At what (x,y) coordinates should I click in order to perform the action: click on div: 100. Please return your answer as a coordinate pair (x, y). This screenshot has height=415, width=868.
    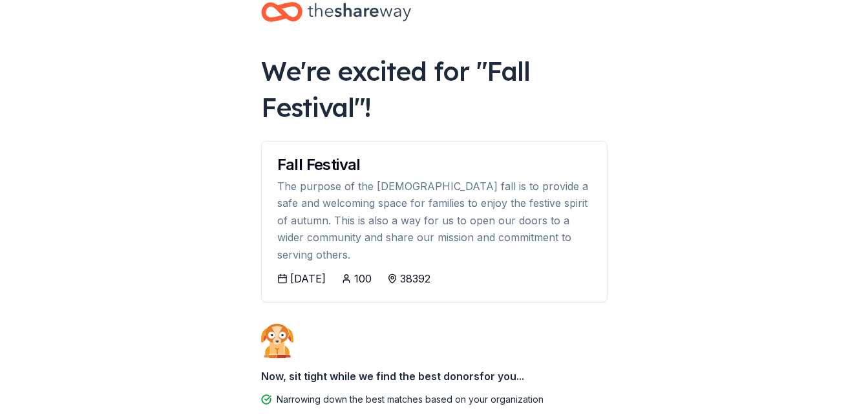
    Looking at the image, I should click on (362, 278).